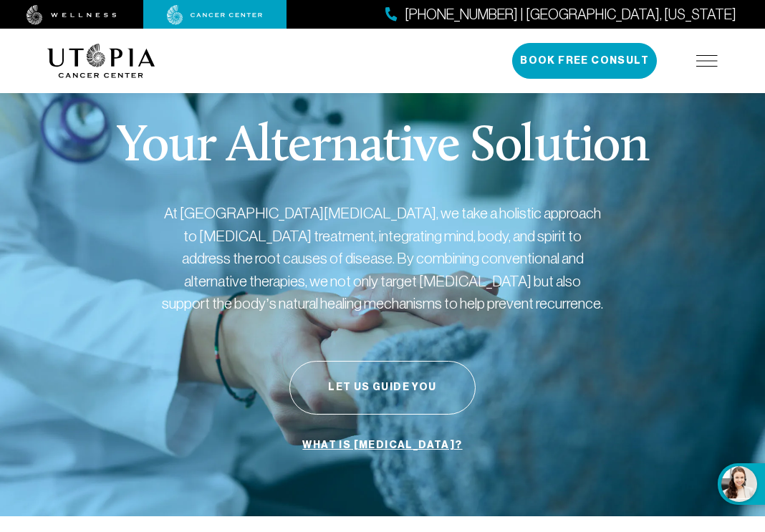 This screenshot has height=532, width=765. Describe the element at coordinates (585, 61) in the screenshot. I see `button: Book Free Consult` at that location.